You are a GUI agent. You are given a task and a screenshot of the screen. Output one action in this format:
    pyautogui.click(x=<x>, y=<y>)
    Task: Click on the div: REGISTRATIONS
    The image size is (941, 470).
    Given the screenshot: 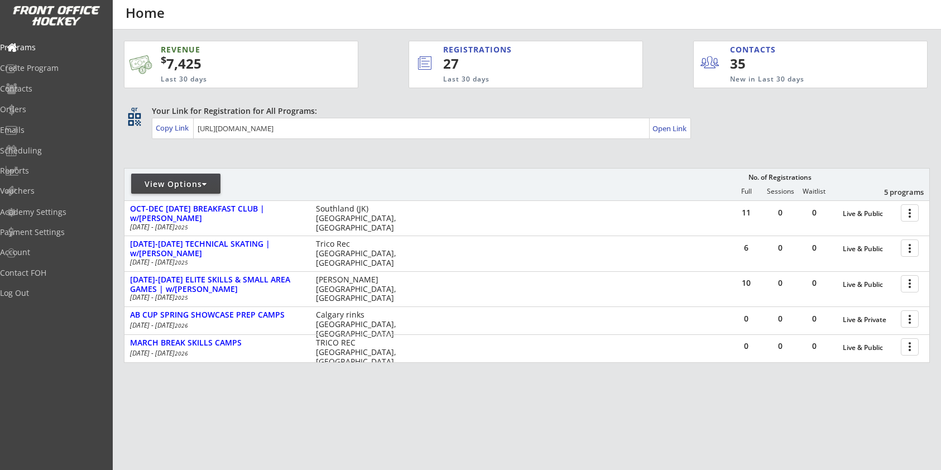 What is the action you would take?
    pyautogui.click(x=517, y=50)
    